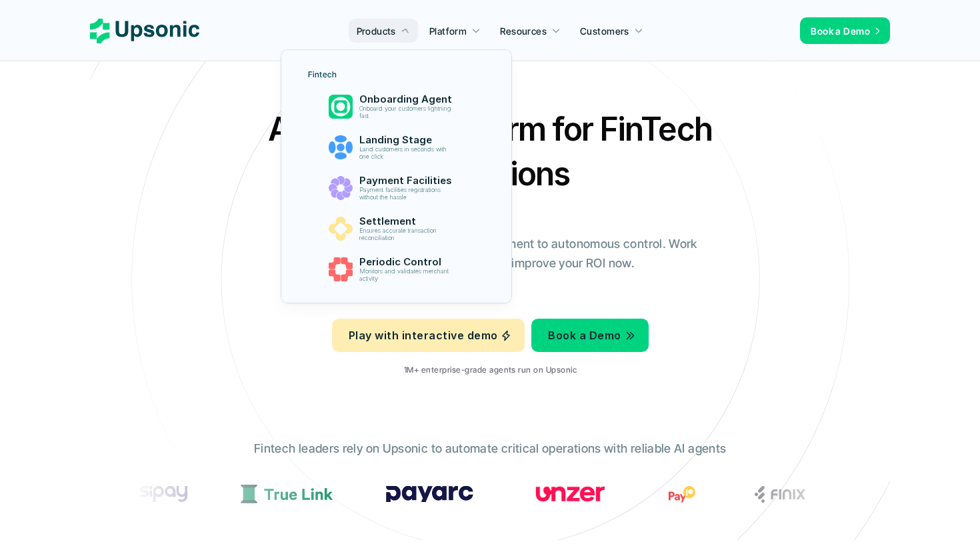 The image size is (980, 554). What do you see at coordinates (396, 188) in the screenshot?
I see `a: Payment FacilitiesPayment facilities registrations without the hassle` at bounding box center [396, 188].